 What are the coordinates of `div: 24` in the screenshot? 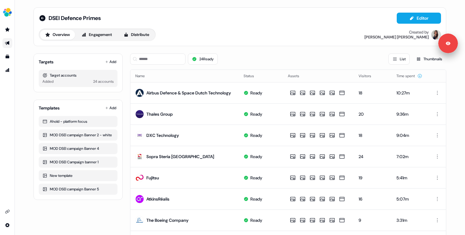 It's located at (373, 157).